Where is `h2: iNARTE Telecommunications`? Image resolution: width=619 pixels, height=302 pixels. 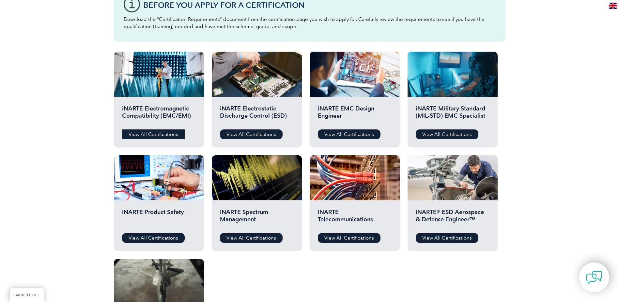 h2: iNARTE Telecommunications is located at coordinates (355, 218).